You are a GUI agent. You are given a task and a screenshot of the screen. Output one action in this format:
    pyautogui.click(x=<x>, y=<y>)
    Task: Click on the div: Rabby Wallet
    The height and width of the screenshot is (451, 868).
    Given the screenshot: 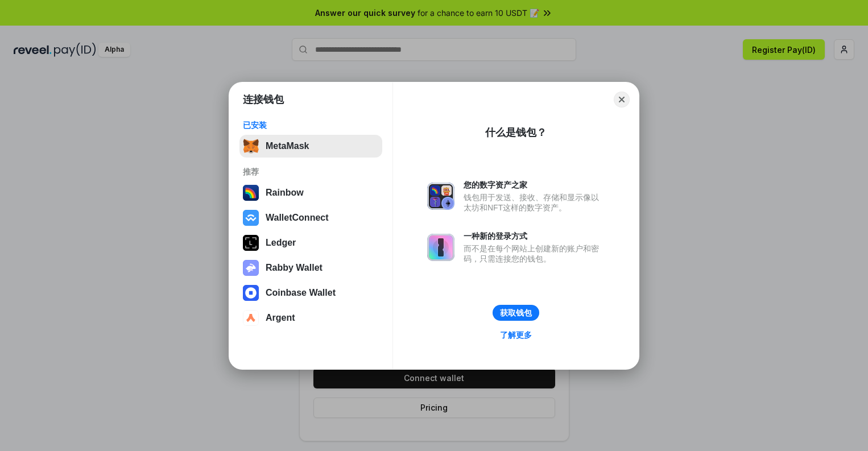 What is the action you would take?
    pyautogui.click(x=294, y=268)
    